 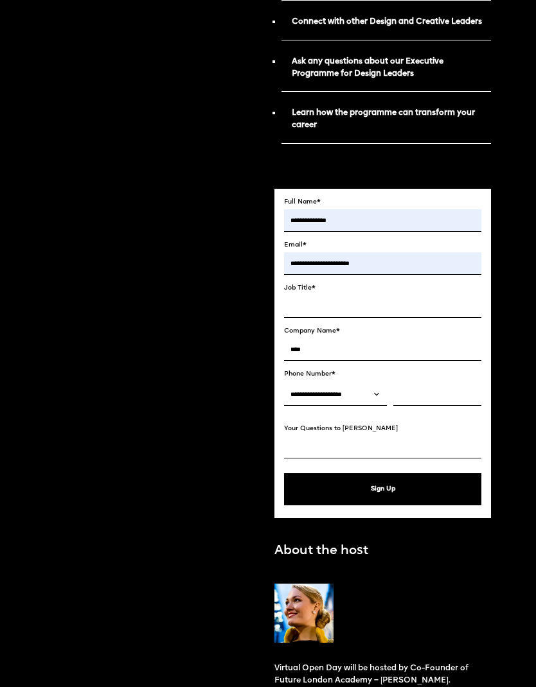 I want to click on label: Email, so click(x=382, y=245).